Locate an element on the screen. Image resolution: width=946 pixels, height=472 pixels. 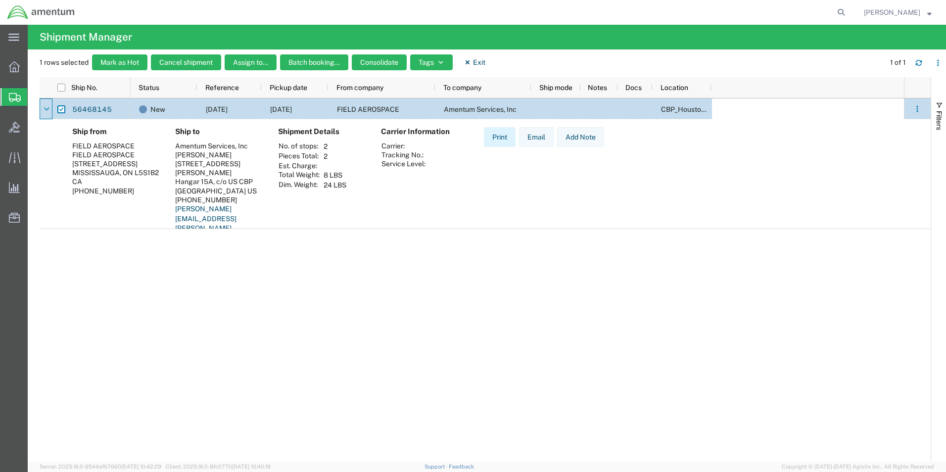
span: Filters is located at coordinates (940, 120).